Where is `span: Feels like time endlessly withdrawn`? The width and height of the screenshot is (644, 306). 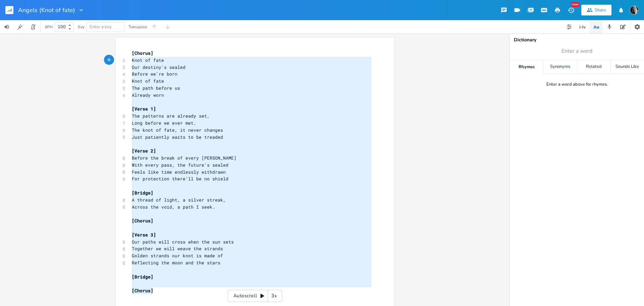
span: Feels like time endlessly withdrawn is located at coordinates (179, 172).